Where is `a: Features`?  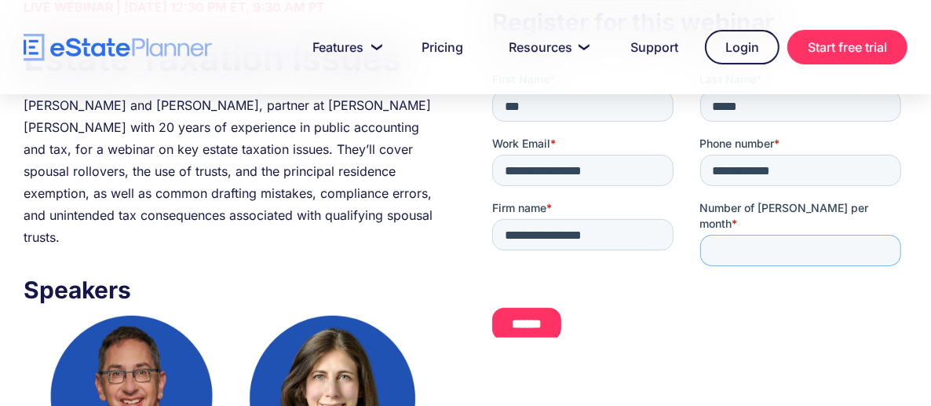
a: Features is located at coordinates (344, 47).